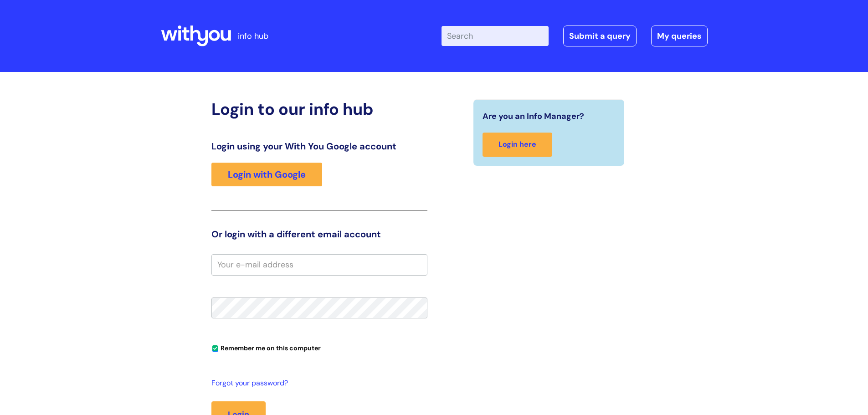  I want to click on a: Login with Google, so click(267, 174).